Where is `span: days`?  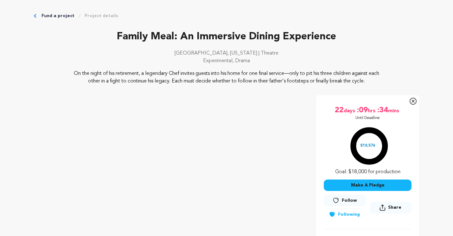 span: days is located at coordinates (350, 110).